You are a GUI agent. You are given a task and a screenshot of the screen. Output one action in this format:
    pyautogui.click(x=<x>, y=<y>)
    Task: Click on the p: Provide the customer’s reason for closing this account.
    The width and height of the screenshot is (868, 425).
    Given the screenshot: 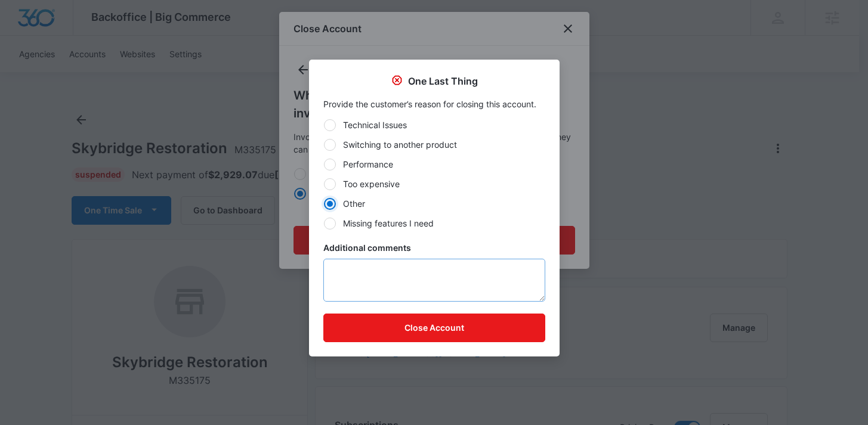 What is the action you would take?
    pyautogui.click(x=434, y=104)
    